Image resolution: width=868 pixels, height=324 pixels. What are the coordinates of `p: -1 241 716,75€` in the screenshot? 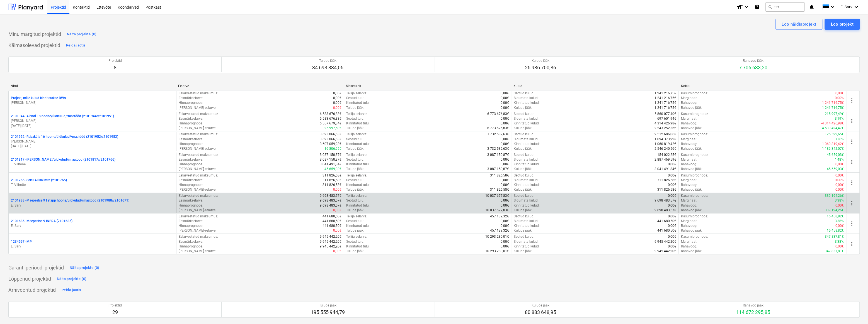 It's located at (665, 107).